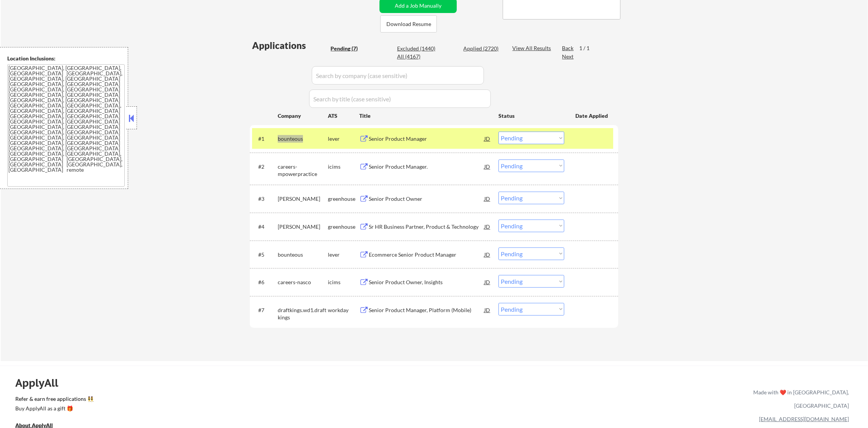 This screenshot has width=868, height=428. What do you see at coordinates (66, 58) in the screenshot?
I see `div: Location Inclusions:` at bounding box center [66, 58].